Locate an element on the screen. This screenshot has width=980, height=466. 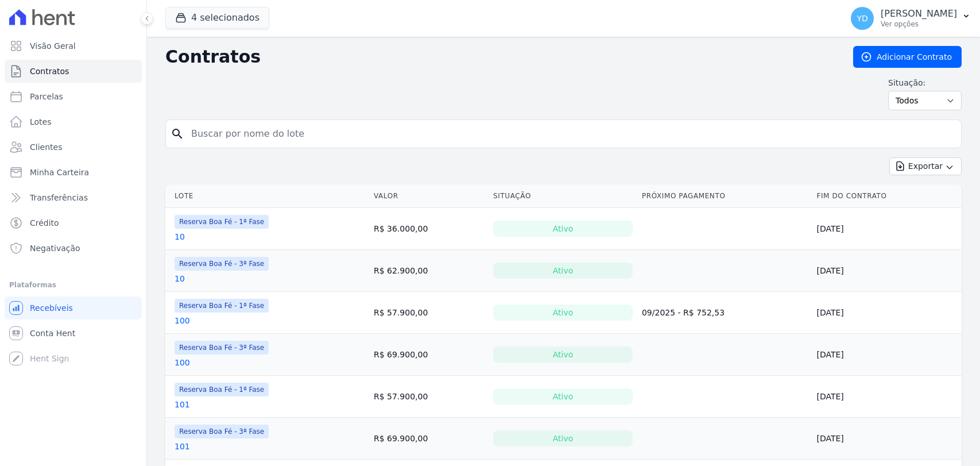
i: search is located at coordinates (177, 134).